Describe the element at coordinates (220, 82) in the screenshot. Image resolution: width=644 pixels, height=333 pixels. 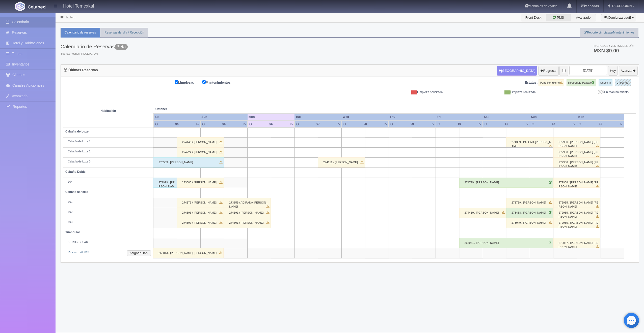
I see `label: Mantenimientos` at that location.